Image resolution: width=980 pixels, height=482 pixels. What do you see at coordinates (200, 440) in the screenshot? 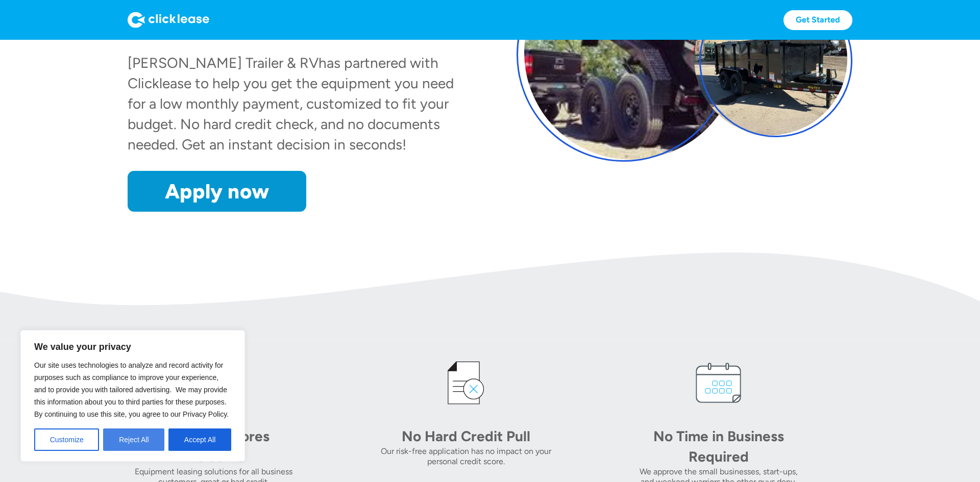
I see `button: Accept All` at bounding box center [200, 440].